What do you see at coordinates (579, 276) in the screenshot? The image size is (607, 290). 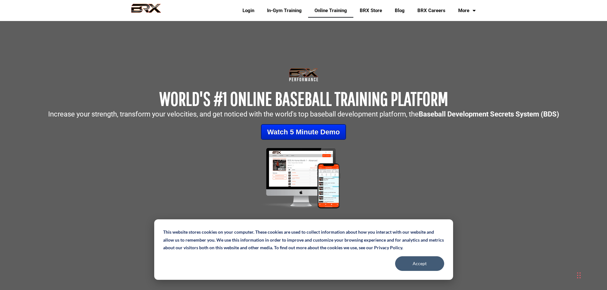 I see `div: Drag` at bounding box center [579, 276].